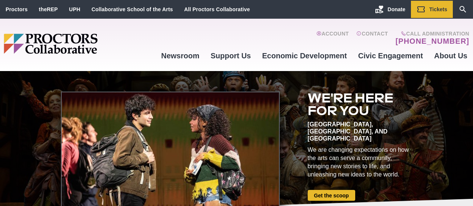  I want to click on a: Collaborative School of the Arts, so click(132, 9).